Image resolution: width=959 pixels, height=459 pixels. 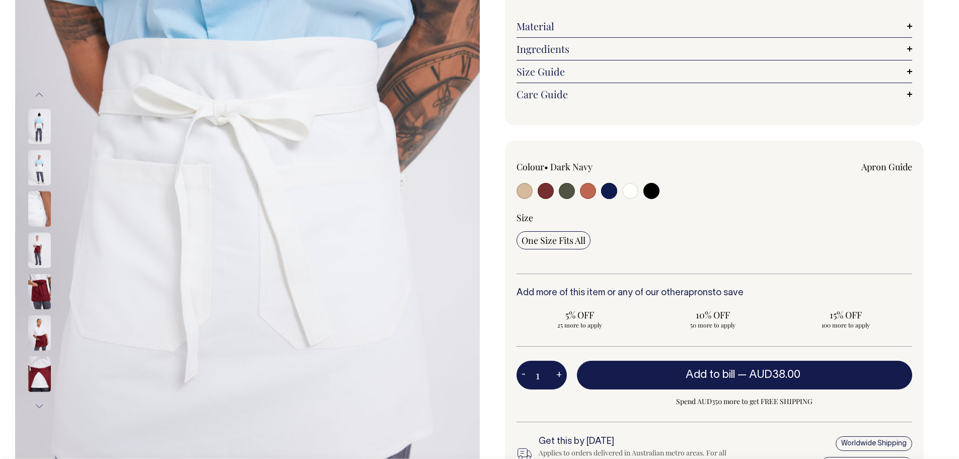 I want to click on span: 100 more to apply, so click(x=846, y=325).